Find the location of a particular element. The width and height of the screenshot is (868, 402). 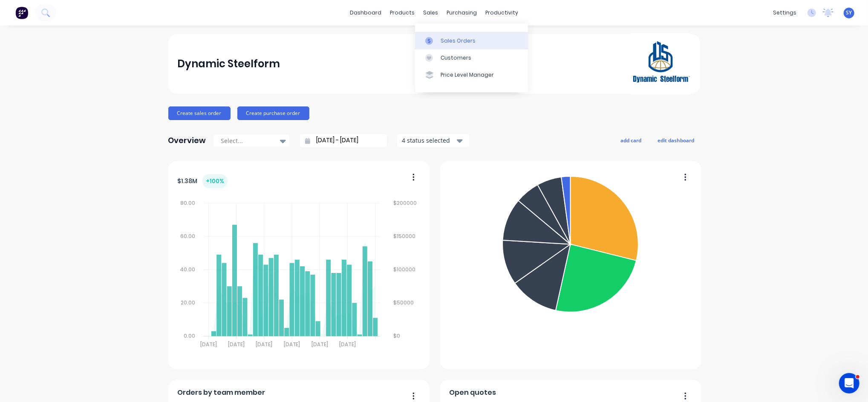

button: add card is located at coordinates (631, 140).